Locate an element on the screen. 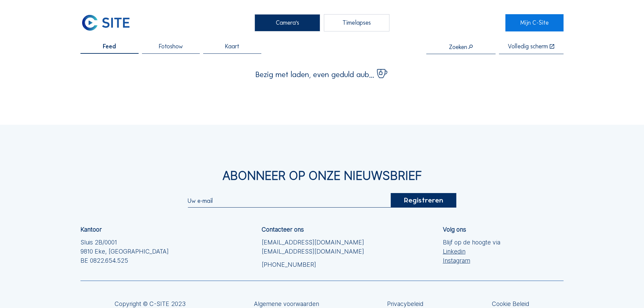 The width and height of the screenshot is (644, 308). div: Copyright © C-SITE 2023 is located at coordinates (150, 304).